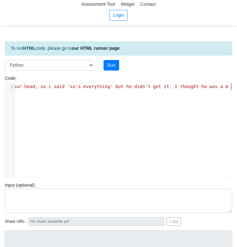 This screenshot has width=237, height=247. What do you see at coordinates (96, 48) in the screenshot?
I see `a: our HTML runner page` at bounding box center [96, 48].